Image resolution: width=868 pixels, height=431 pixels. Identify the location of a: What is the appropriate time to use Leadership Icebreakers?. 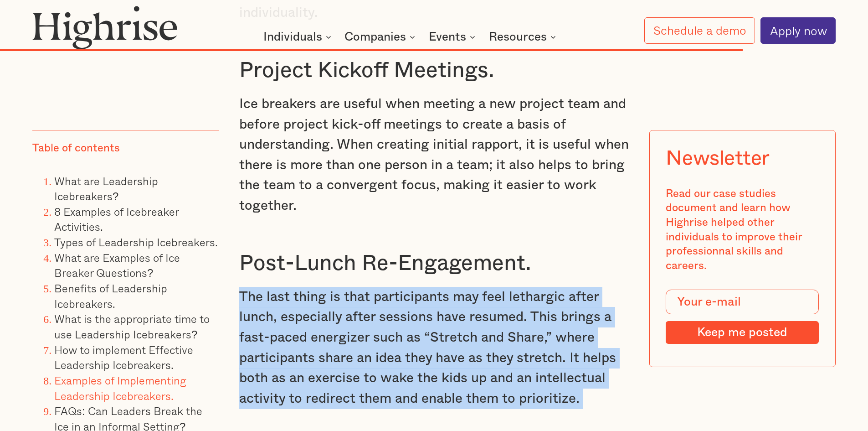
(131, 327).